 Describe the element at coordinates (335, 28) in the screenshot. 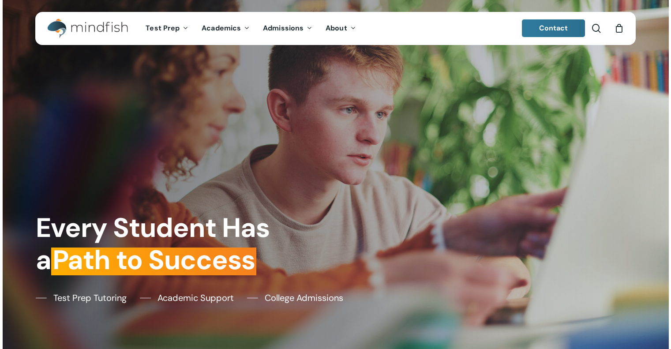

I see `header: Main Menu` at that location.